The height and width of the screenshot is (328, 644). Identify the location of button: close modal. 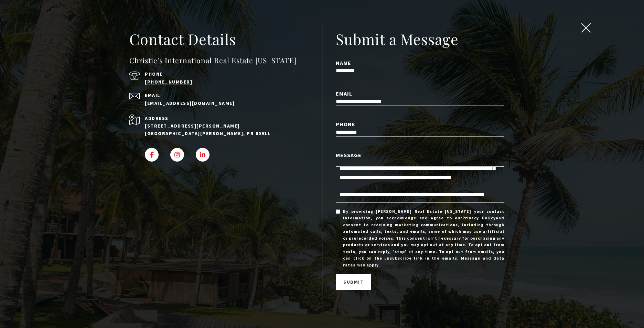
(585, 29).